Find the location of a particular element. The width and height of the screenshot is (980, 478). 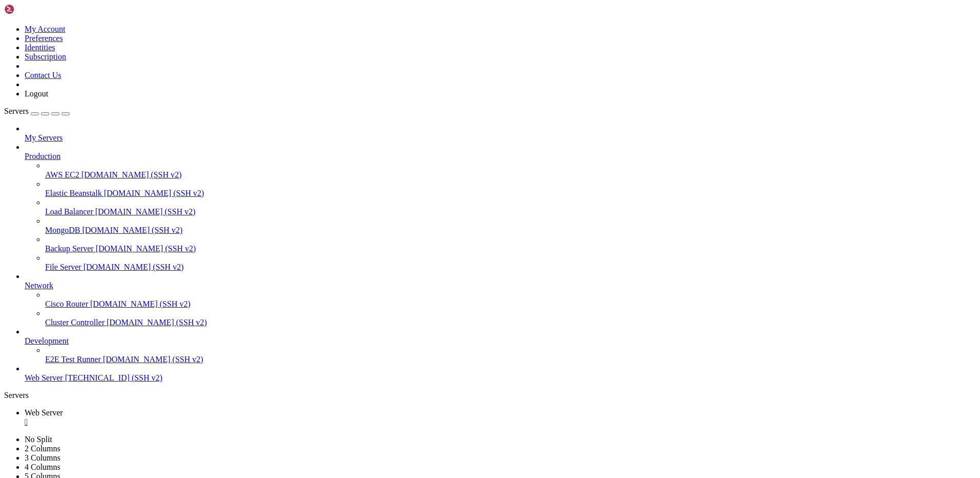

span: Load Balancer is located at coordinates (69, 211).